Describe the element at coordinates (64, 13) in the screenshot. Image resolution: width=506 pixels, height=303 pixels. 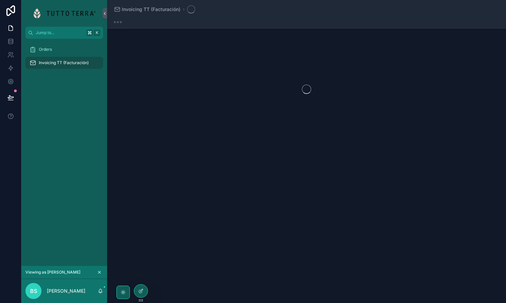
I see `img: App logo` at that location.